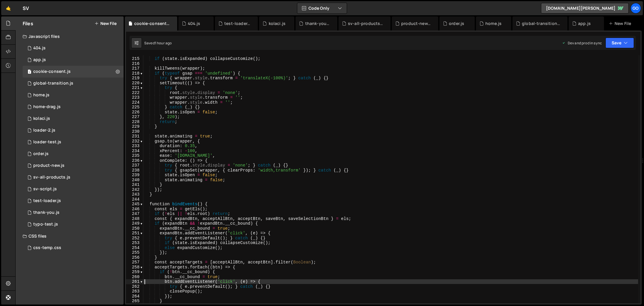 Image resolution: width=644 pixels, height=306 pixels. I want to click on div: 261, so click(134, 282).